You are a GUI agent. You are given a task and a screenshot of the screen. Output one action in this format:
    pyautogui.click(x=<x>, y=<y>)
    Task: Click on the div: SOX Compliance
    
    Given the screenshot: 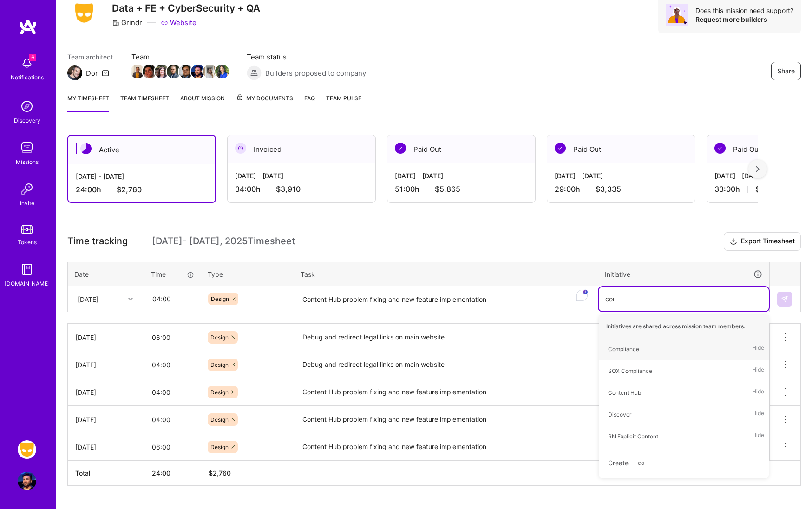 What is the action you would take?
    pyautogui.click(x=630, y=371)
    